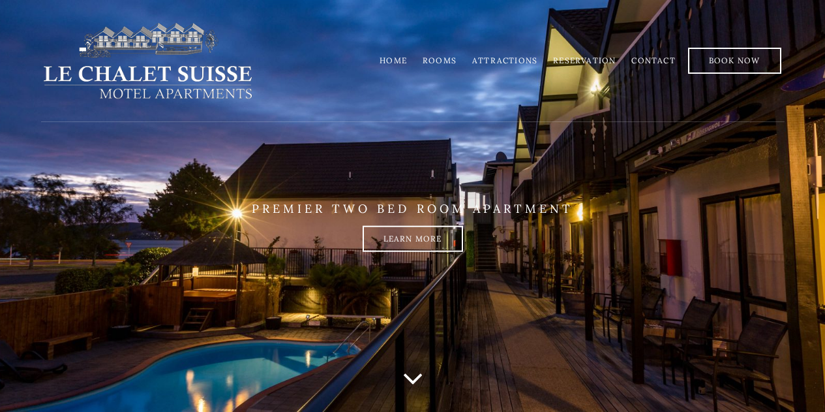  I want to click on a: Attractions, so click(505, 60).